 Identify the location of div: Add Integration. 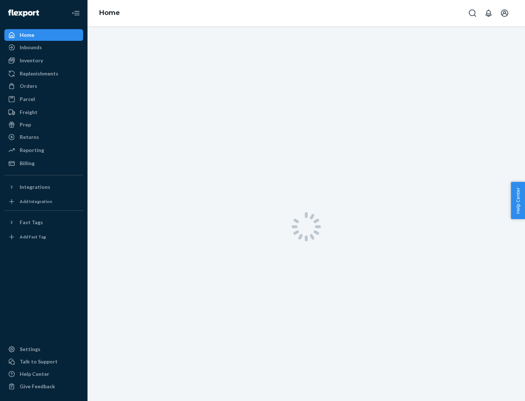
(36, 201).